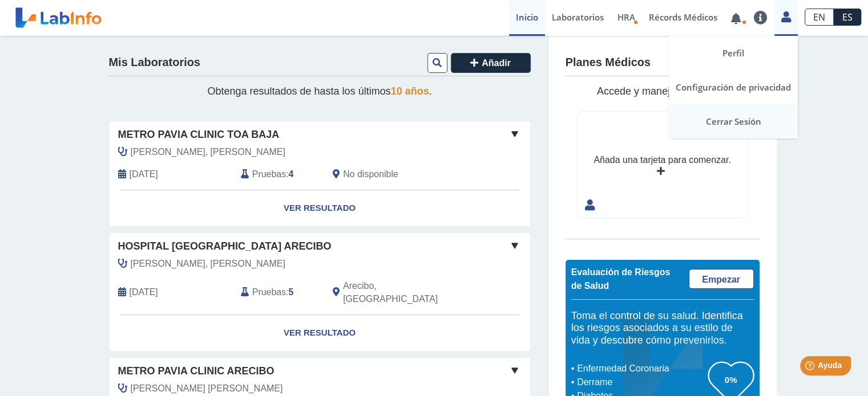 The image size is (868, 396). Describe the element at coordinates (722, 279) in the screenshot. I see `a: Empezar` at that location.